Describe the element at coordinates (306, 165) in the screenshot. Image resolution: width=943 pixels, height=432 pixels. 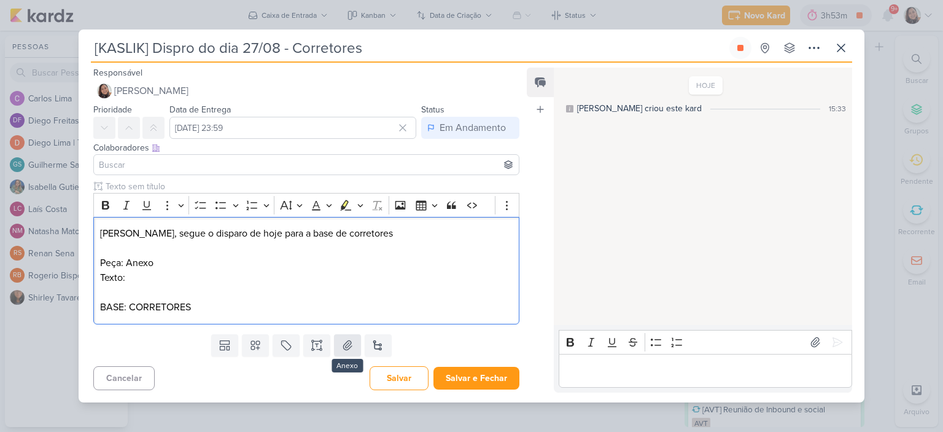
I see `input: Buscar` at that location.